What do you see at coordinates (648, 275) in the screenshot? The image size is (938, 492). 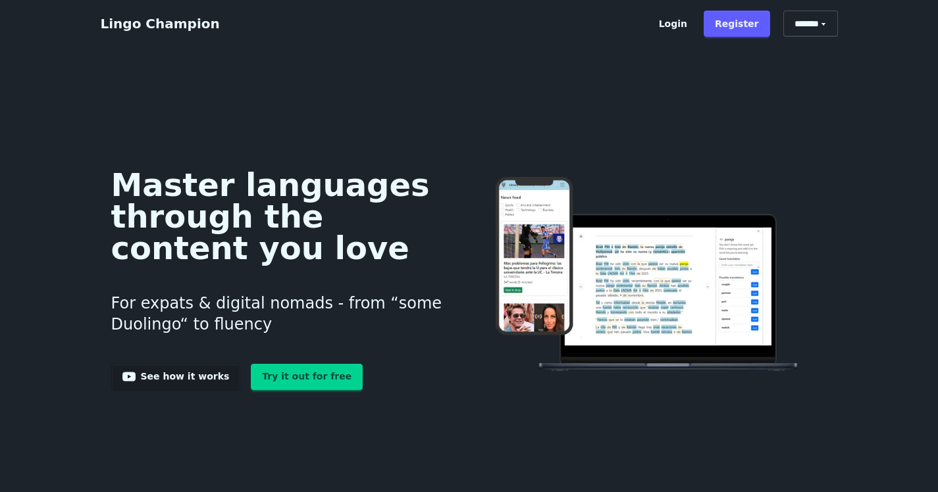 I see `img: Learn languages online` at bounding box center [648, 275].